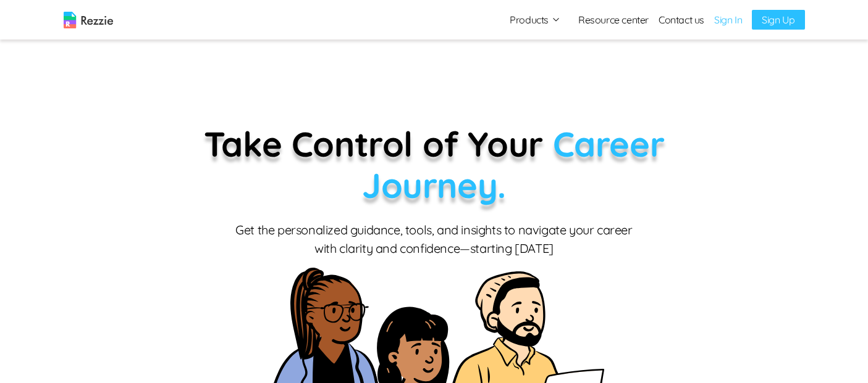  What do you see at coordinates (777, 20) in the screenshot?
I see `a: Sign Up` at bounding box center [777, 20].